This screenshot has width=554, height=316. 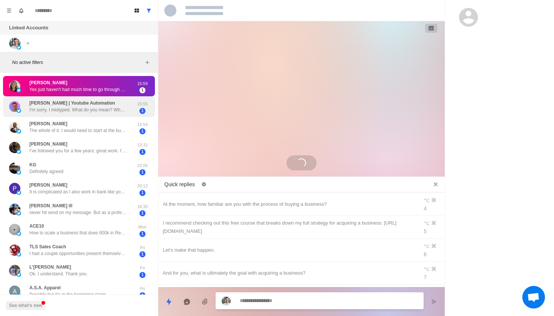 I want to click on button: Reply with AI, so click(x=187, y=302).